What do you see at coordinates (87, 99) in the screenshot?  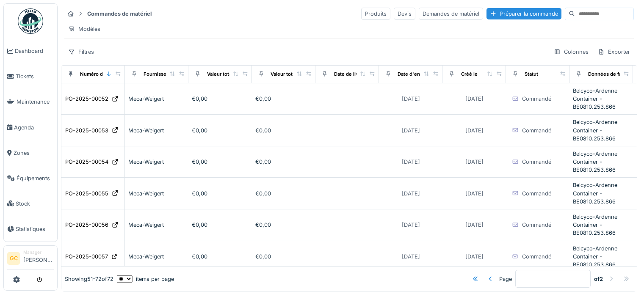 I see `div: PO-2025-00052` at bounding box center [87, 99].